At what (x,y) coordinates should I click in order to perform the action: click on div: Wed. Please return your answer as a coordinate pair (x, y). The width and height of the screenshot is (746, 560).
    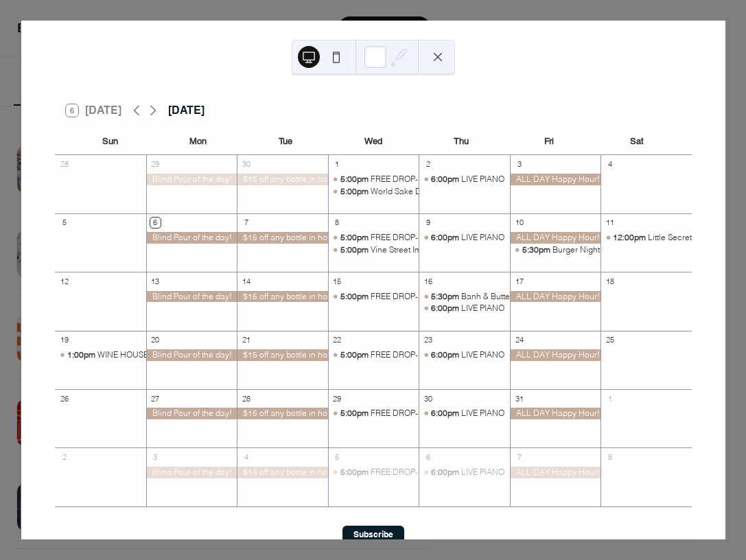
    Looking at the image, I should click on (373, 141).